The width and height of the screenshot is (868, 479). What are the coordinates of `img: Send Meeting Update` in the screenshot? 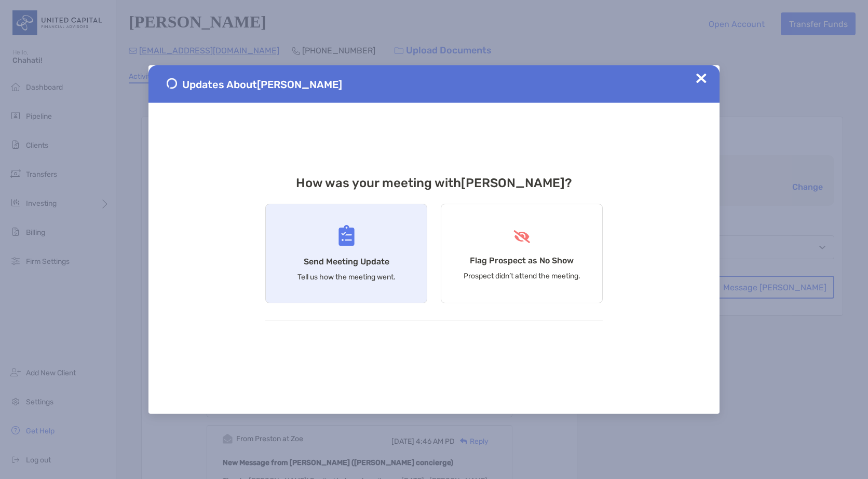 It's located at (346, 236).